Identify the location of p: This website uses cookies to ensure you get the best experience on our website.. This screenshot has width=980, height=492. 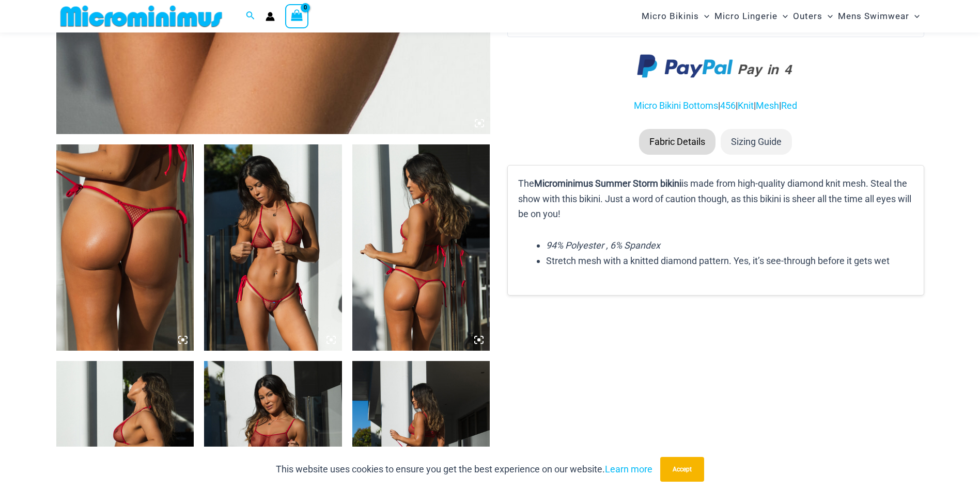
(464, 470).